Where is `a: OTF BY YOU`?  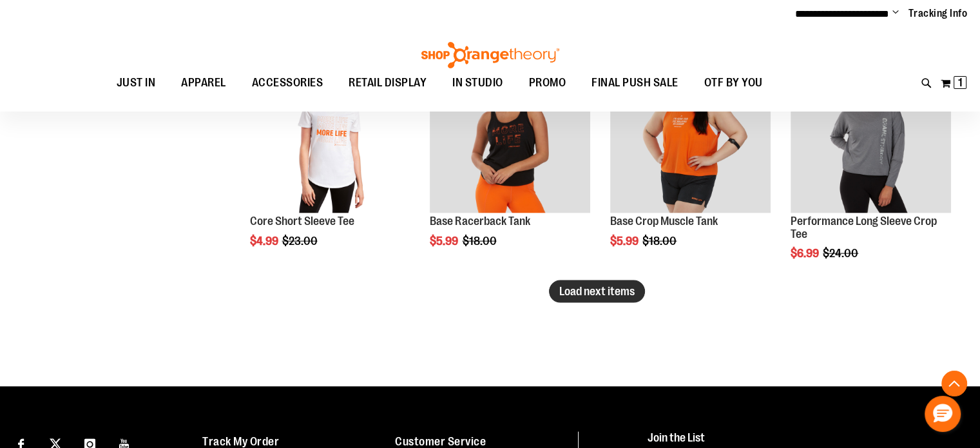
a: OTF BY YOU is located at coordinates (733, 83).